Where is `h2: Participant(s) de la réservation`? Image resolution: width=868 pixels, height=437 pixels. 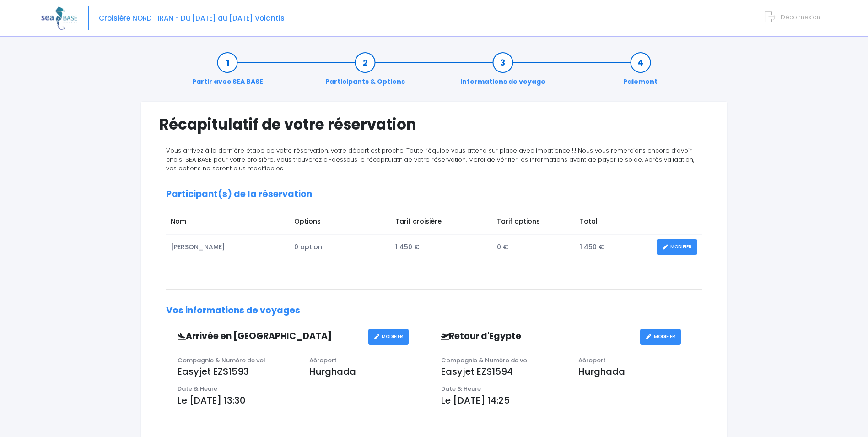
h2: Participant(s) de la réservation is located at coordinates (434, 195).